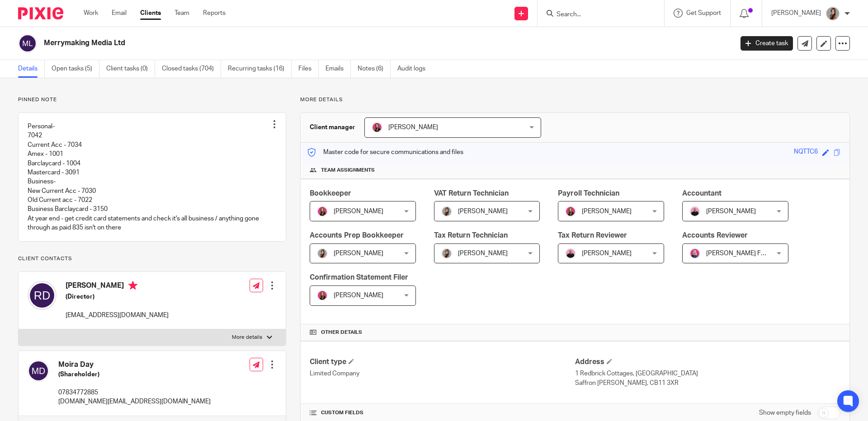  Describe the element at coordinates (702, 193) in the screenshot. I see `span: Accountant` at that location.